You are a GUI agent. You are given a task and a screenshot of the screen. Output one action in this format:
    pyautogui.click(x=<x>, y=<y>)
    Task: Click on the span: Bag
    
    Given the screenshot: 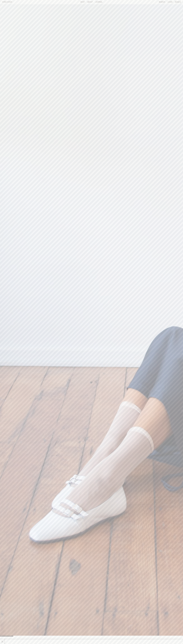 What is the action you would take?
    pyautogui.click(x=176, y=2)
    